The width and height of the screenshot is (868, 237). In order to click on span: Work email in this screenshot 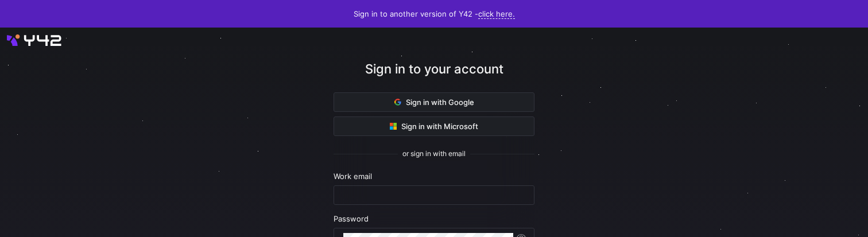, I will do `click(352, 176)`.